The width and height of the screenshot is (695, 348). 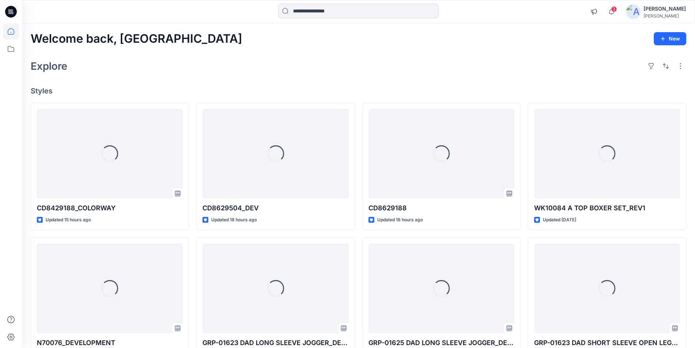 What do you see at coordinates (276, 343) in the screenshot?
I see `p: GRP-01623 DAD LONG SLEEVE JOGGER_DEVEL0PMENT` at bounding box center [276, 343].